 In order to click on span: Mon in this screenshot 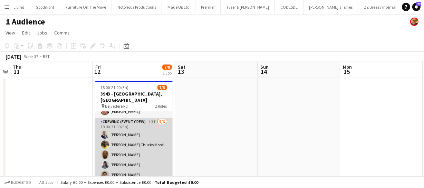, I will do `click(347, 67)`.